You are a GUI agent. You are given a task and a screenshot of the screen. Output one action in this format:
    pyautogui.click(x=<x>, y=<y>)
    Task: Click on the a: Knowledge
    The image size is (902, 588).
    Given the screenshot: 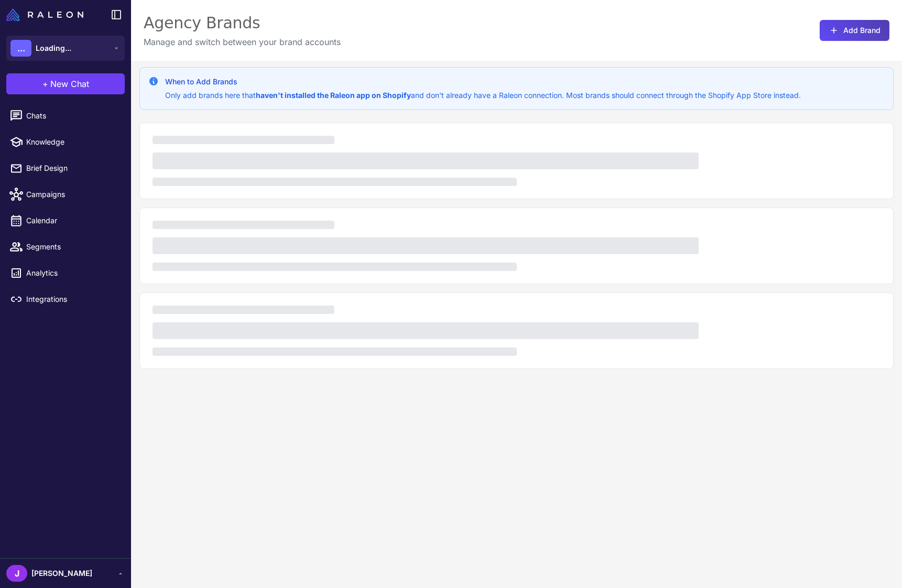 What is the action you would take?
    pyautogui.click(x=65, y=143)
    